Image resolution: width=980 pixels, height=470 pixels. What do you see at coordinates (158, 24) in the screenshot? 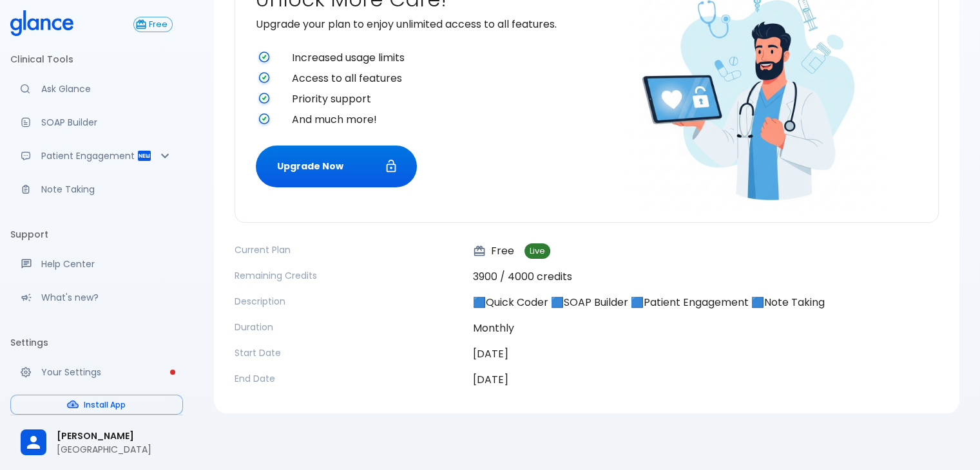
I see `a: Click to view or change your subscription` at bounding box center [158, 24].